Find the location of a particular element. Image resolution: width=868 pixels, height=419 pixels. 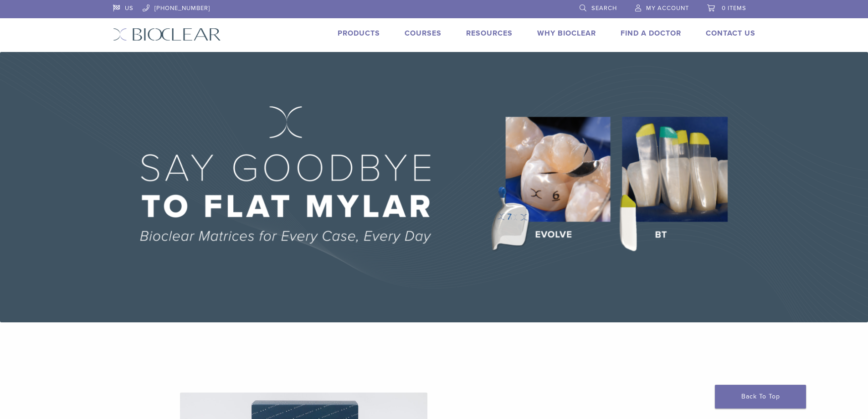

a: Find A Doctor is located at coordinates (651, 33).